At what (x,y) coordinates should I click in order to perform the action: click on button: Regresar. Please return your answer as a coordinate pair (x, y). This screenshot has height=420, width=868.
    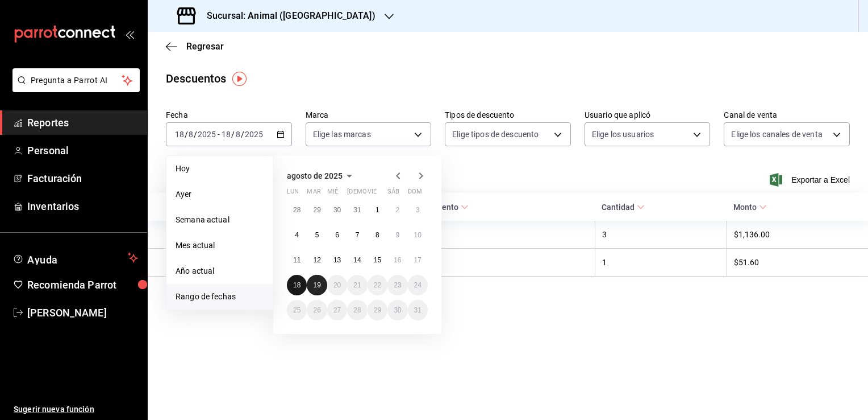
    Looking at the image, I should click on (195, 46).